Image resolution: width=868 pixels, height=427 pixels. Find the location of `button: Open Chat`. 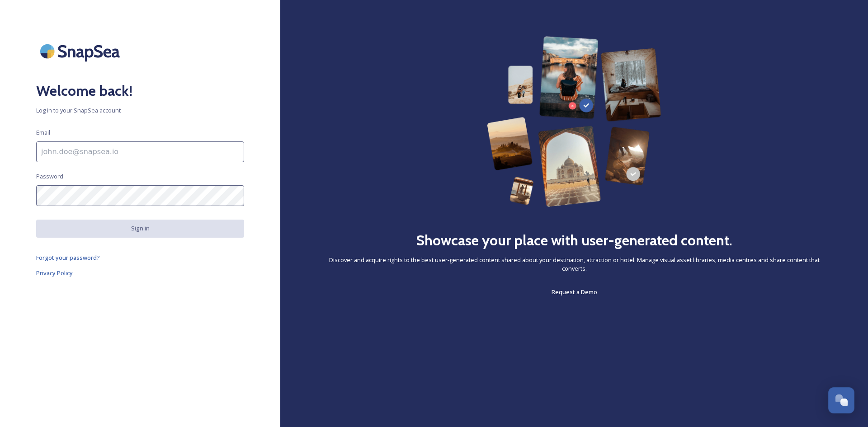

button: Open Chat is located at coordinates (842, 401).